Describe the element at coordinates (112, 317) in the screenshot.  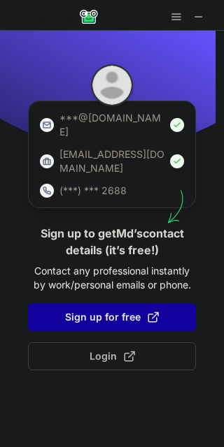
I see `span: Sign up for free` at that location.